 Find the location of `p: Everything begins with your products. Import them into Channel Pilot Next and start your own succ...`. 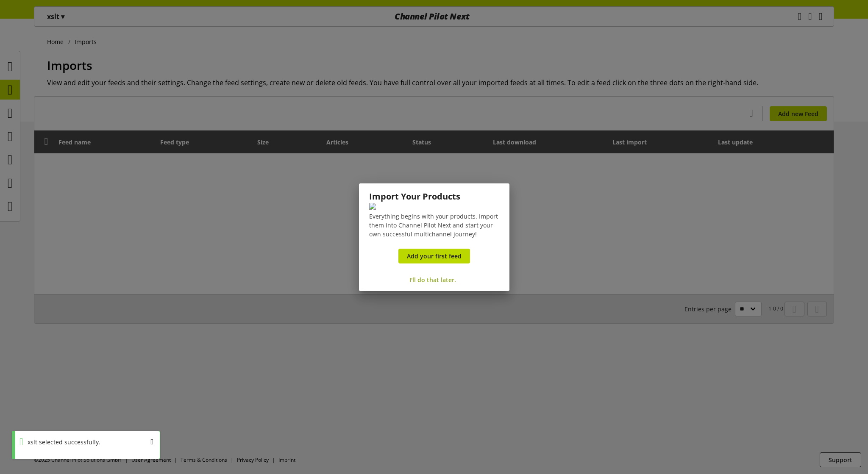

p: Everything begins with your products. Import them into Channel Pilot Next and start your own succ... is located at coordinates (434, 225).